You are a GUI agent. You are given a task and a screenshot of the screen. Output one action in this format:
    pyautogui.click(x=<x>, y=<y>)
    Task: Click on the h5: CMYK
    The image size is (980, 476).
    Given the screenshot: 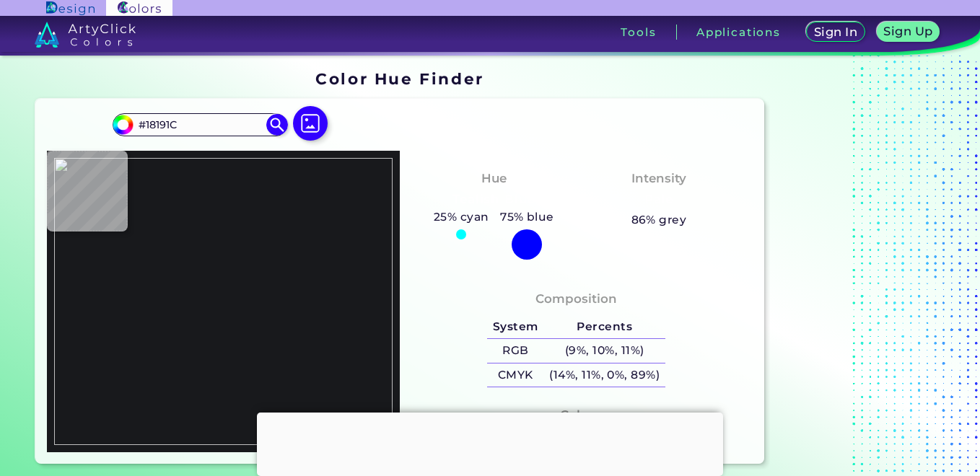 What is the action you would take?
    pyautogui.click(x=515, y=375)
    